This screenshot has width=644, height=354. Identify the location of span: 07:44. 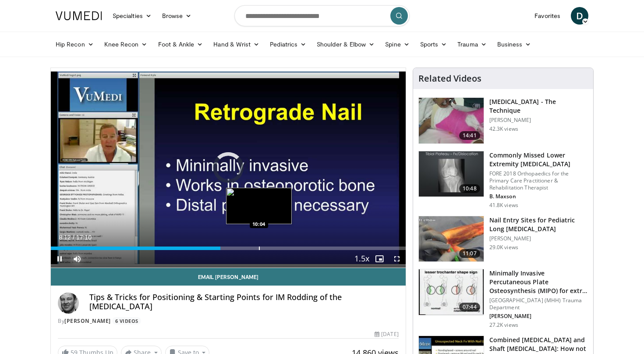
(470, 307).